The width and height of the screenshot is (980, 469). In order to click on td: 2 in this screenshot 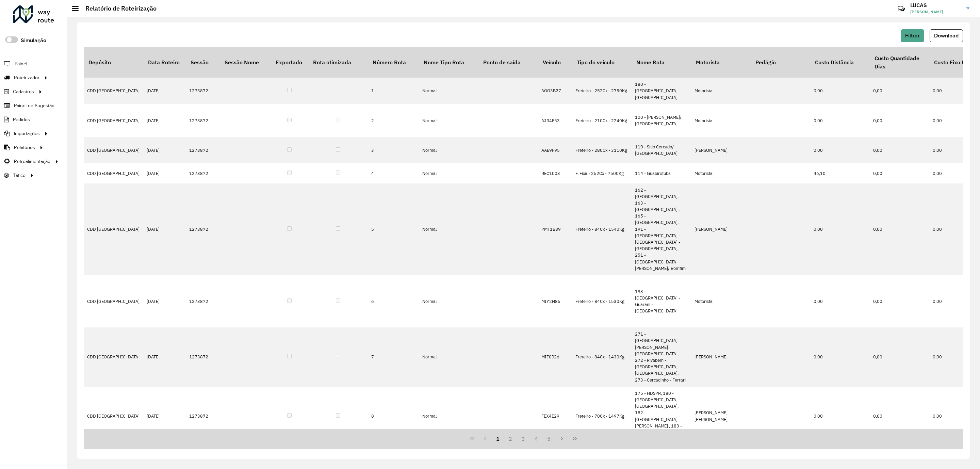, I will do `click(394, 121)`.